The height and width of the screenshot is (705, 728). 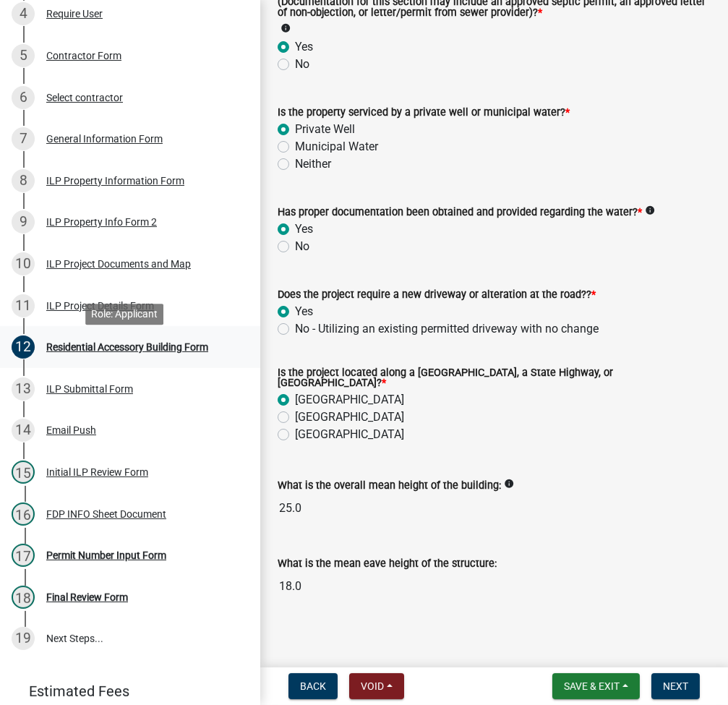 I want to click on div: 12, so click(x=23, y=347).